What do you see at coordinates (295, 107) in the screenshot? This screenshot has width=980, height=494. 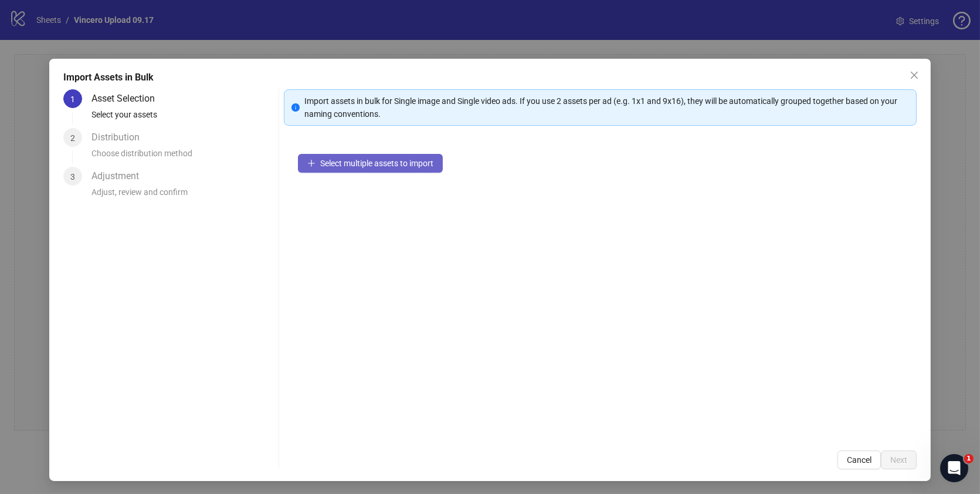 I see `span: info-circle` at bounding box center [295, 107].